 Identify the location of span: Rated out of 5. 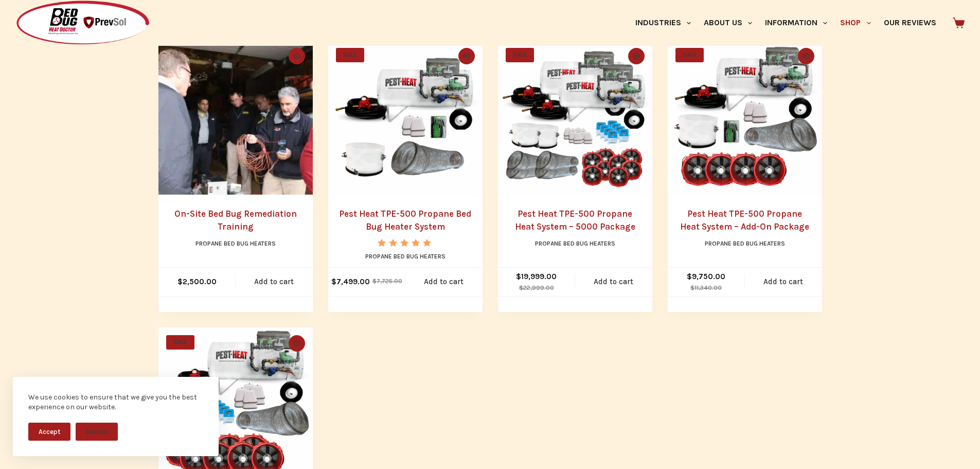
(404, 254).